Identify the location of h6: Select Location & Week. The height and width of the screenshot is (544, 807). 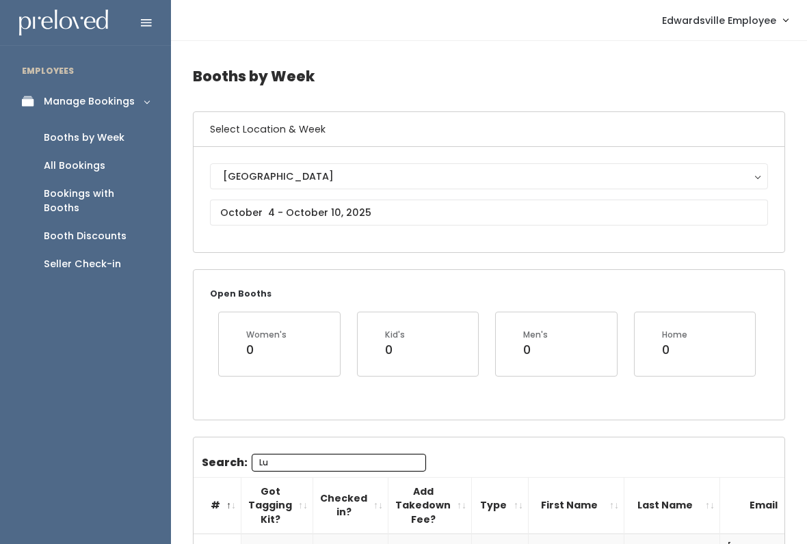
(489, 129).